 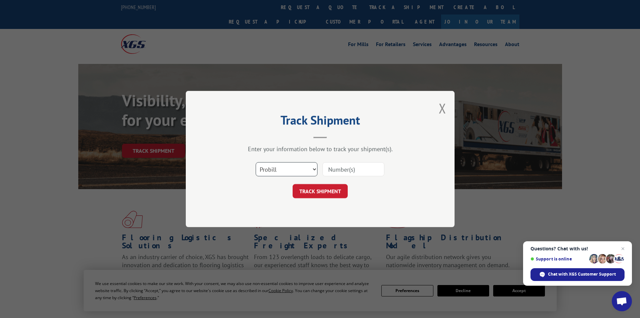 What do you see at coordinates (443, 108) in the screenshot?
I see `button: Close modal` at bounding box center [443, 108].